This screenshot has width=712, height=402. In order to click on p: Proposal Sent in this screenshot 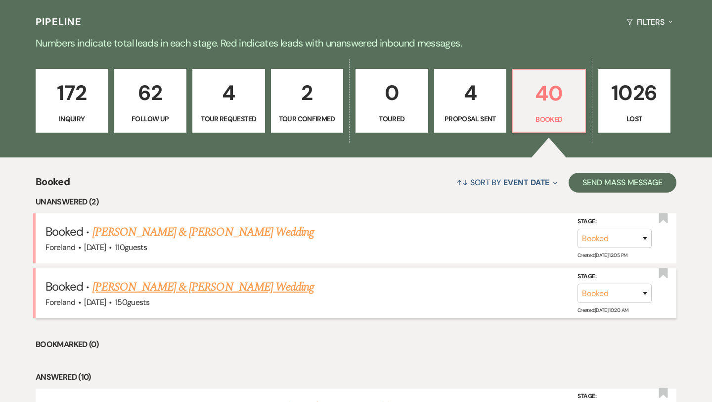, I will do `click(470, 119)`.